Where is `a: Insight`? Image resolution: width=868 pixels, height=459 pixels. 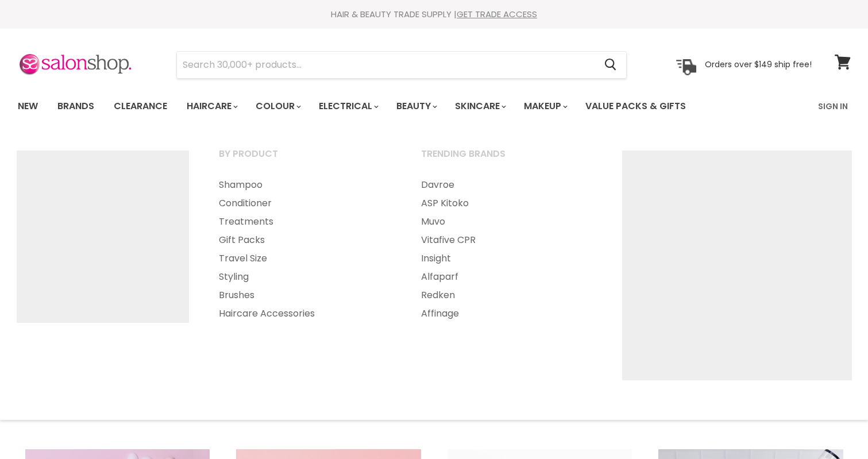
a: Insight is located at coordinates (507, 259).